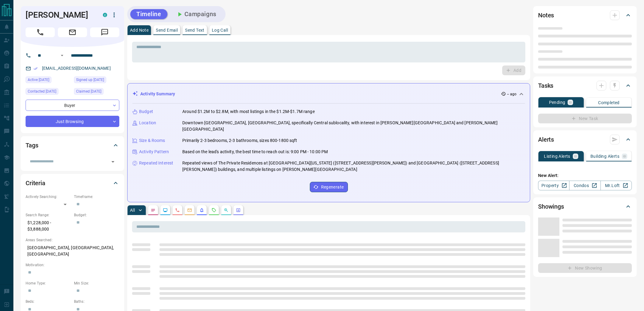 The width and height of the screenshot is (644, 311). I want to click on div: Wed Sep 10 2025, so click(48, 81).